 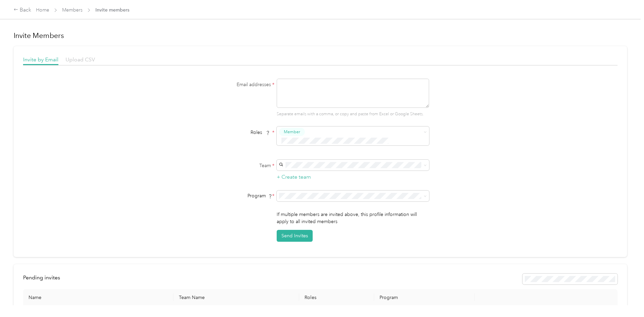 What do you see at coordinates (72, 10) in the screenshot?
I see `a: Members` at bounding box center [72, 10].